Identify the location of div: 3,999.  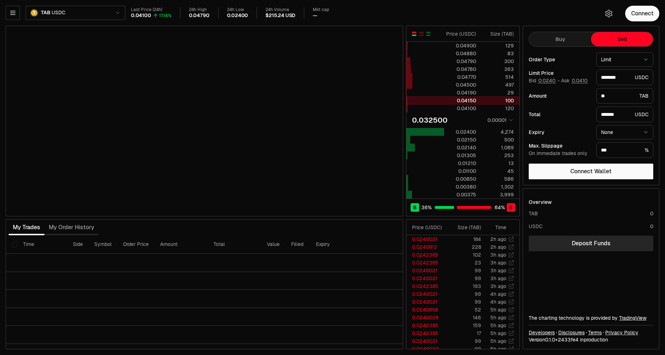
(498, 194).